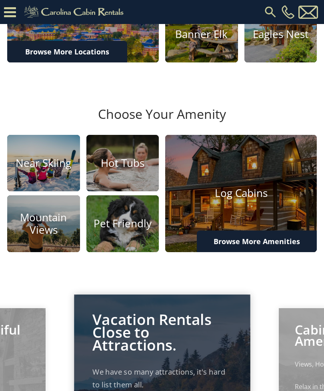  I want to click on a: Browse More Amenities, so click(257, 242).